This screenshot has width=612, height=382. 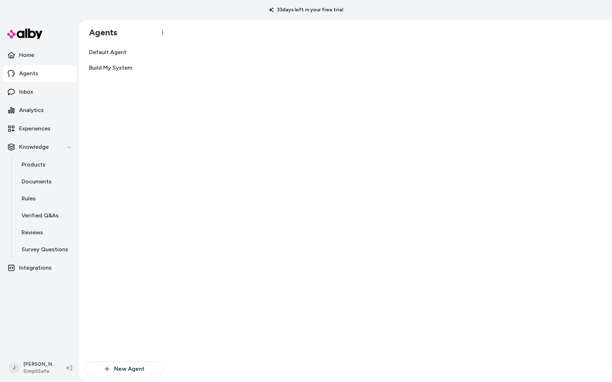 I want to click on button: New Agent, so click(x=124, y=369).